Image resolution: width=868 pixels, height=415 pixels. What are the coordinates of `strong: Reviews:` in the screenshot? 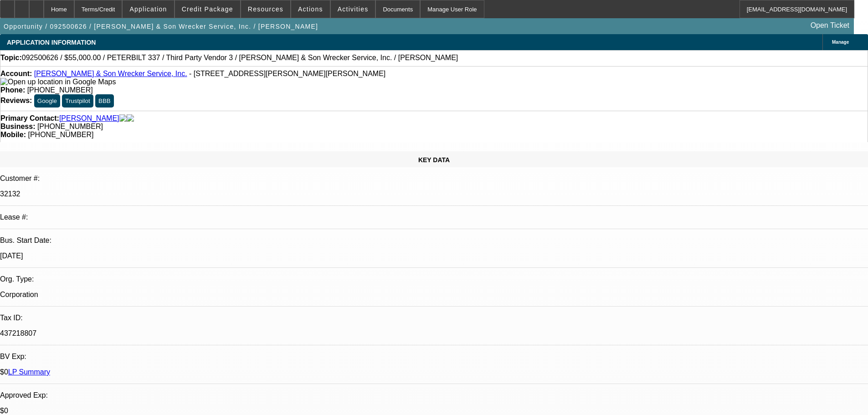 It's located at (16, 100).